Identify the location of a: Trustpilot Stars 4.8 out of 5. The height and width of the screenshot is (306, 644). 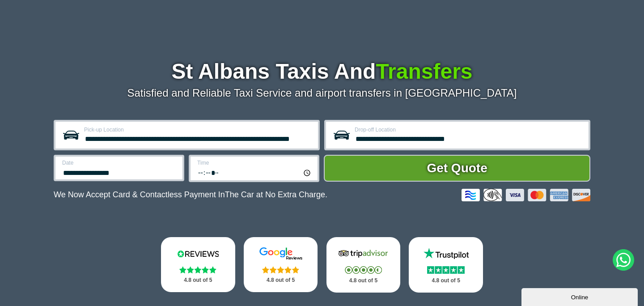
(446, 265).